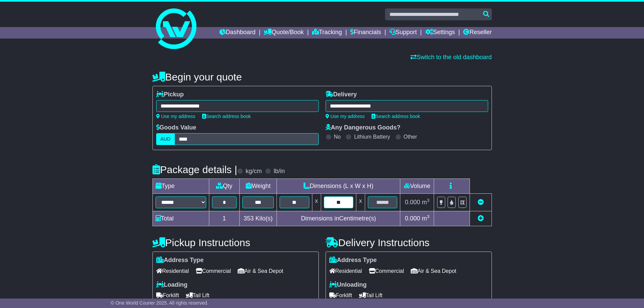 The height and width of the screenshot is (308, 644). Describe the element at coordinates (224, 186) in the screenshot. I see `td: Qty` at that location.